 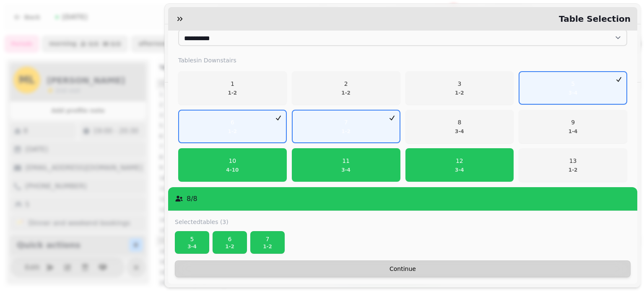 I want to click on label: Selected tables (3), so click(x=202, y=222).